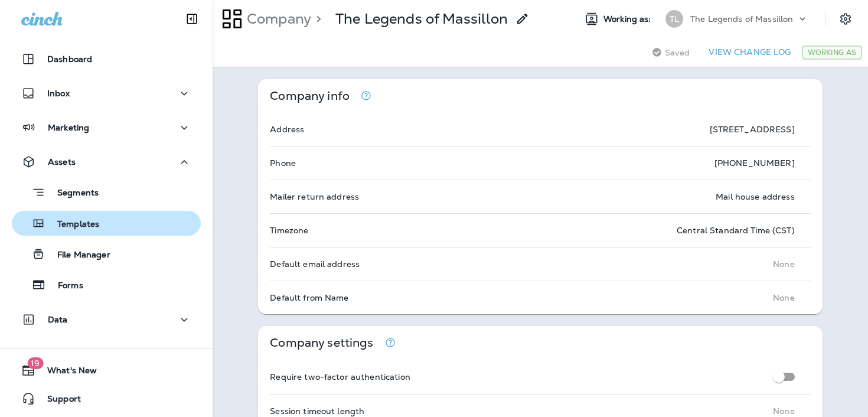  Describe the element at coordinates (106, 93) in the screenshot. I see `button: Inbox` at that location.